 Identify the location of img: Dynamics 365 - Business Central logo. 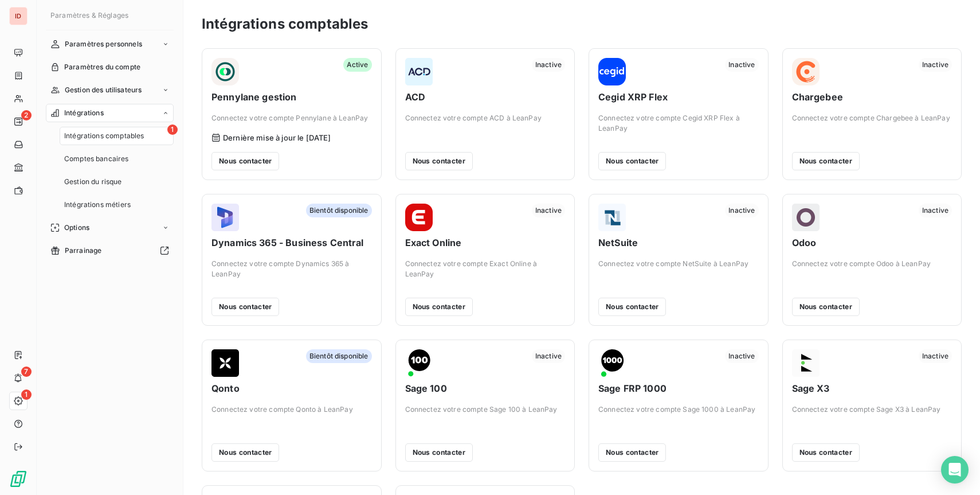
(225, 217).